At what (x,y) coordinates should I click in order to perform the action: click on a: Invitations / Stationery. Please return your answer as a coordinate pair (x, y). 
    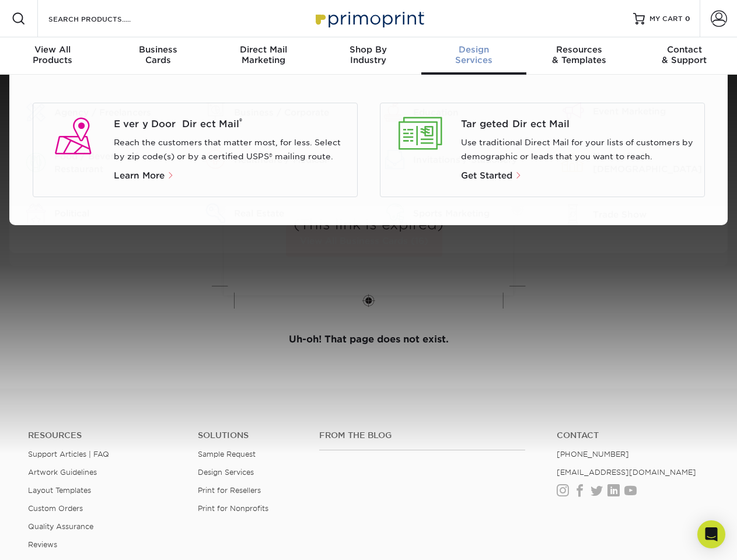
    Looking at the image, I should click on (459, 160).